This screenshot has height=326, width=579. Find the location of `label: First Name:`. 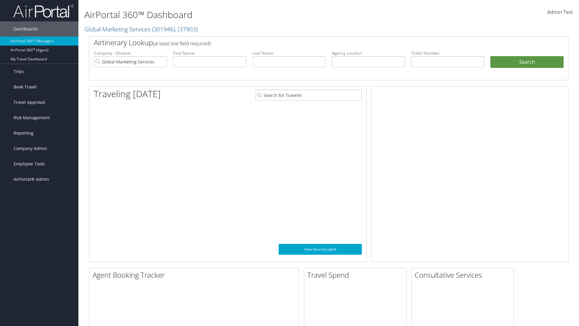

label: First Name: is located at coordinates (209, 53).